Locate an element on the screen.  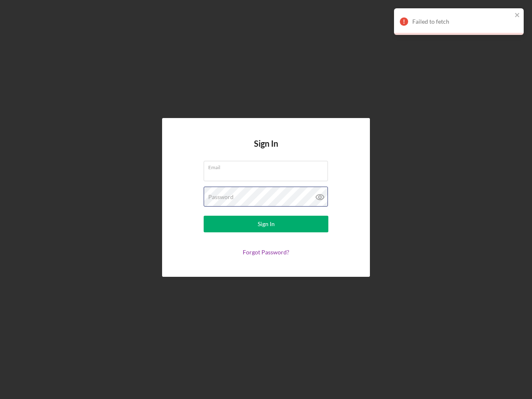
label: Password is located at coordinates (221, 197).